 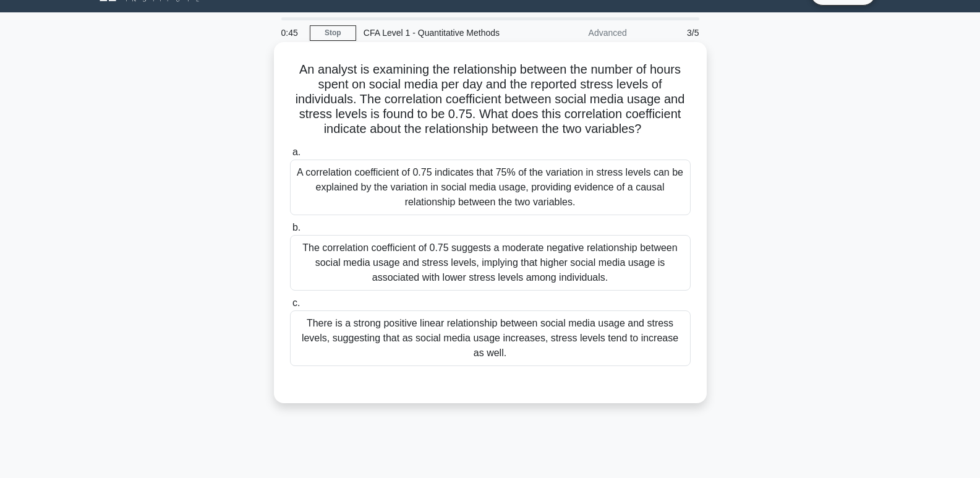 I want to click on span: a., so click(x=296, y=151).